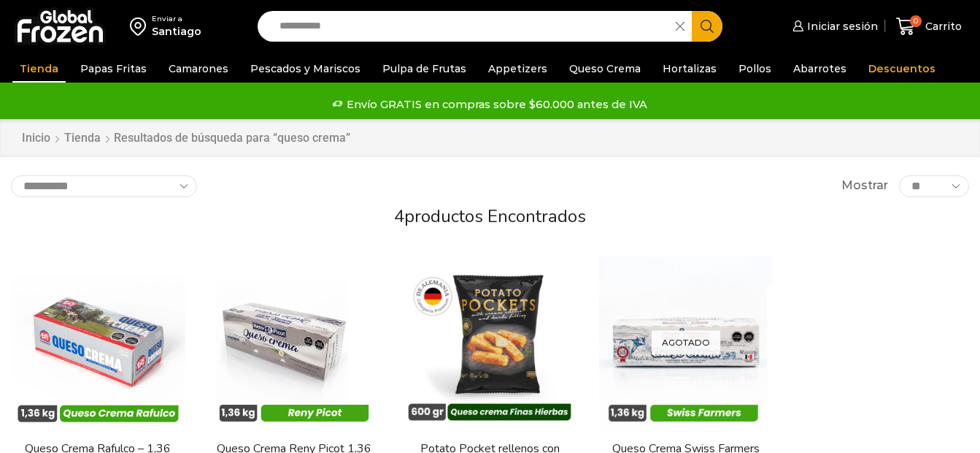 The height and width of the screenshot is (453, 980). Describe the element at coordinates (941, 26) in the screenshot. I see `span: Carrito` at that location.